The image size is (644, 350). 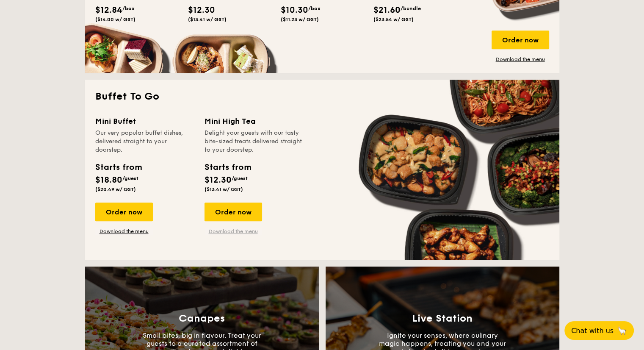 What do you see at coordinates (387, 10) in the screenshot?
I see `span: $21.60` at bounding box center [387, 10].